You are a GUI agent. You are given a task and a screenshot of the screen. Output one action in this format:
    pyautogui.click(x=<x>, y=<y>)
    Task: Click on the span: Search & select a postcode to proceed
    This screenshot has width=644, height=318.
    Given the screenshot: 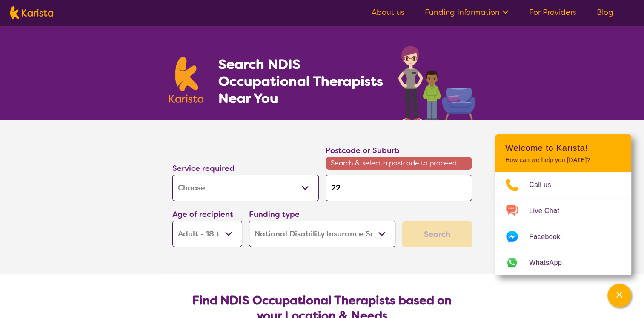 What is the action you would take?
    pyautogui.click(x=399, y=163)
    